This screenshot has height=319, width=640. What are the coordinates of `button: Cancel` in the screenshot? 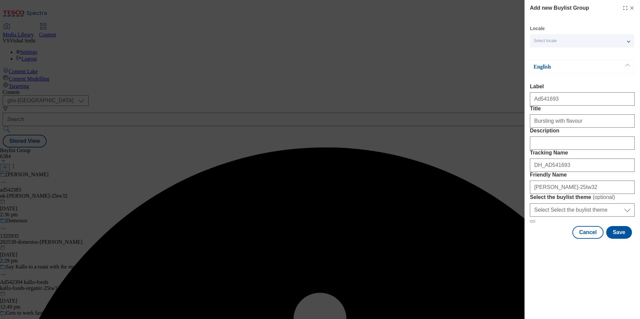 It's located at (588, 233).